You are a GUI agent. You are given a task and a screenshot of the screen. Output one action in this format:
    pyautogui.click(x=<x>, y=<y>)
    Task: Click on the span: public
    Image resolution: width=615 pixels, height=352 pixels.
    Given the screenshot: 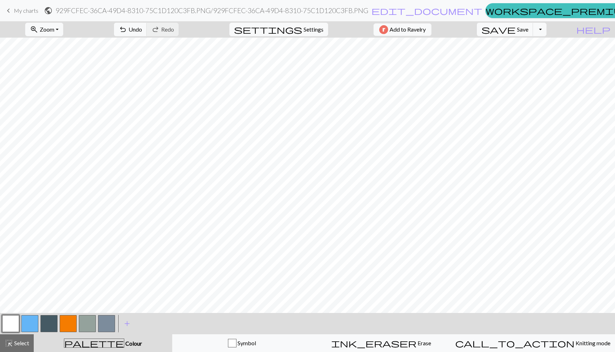 What is the action you would take?
    pyautogui.click(x=48, y=11)
    